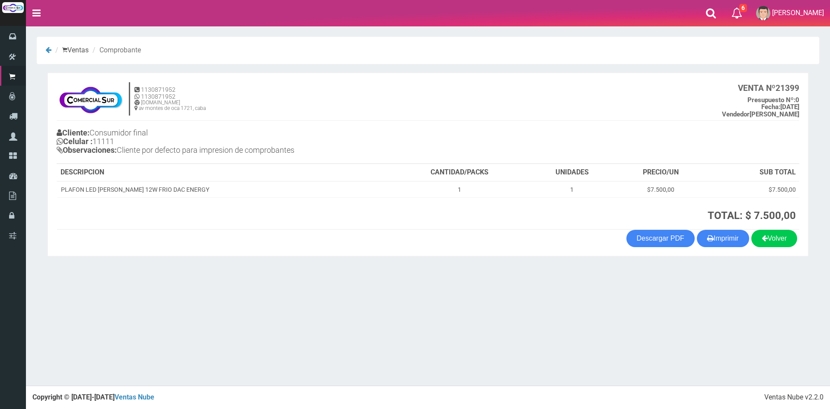 This screenshot has width=830, height=409. I want to click on img: Logo grande, so click(13, 7).